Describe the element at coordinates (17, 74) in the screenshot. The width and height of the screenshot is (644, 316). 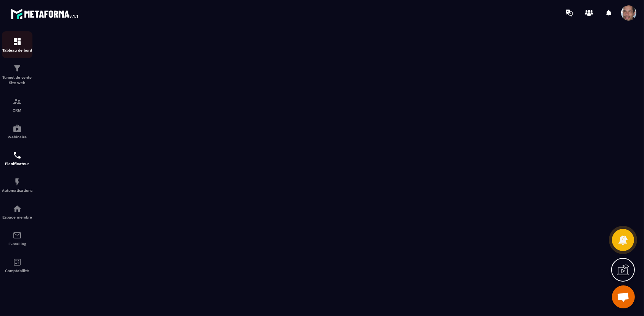
I see `a: formationformationTunnel de vente Site web` at that location.